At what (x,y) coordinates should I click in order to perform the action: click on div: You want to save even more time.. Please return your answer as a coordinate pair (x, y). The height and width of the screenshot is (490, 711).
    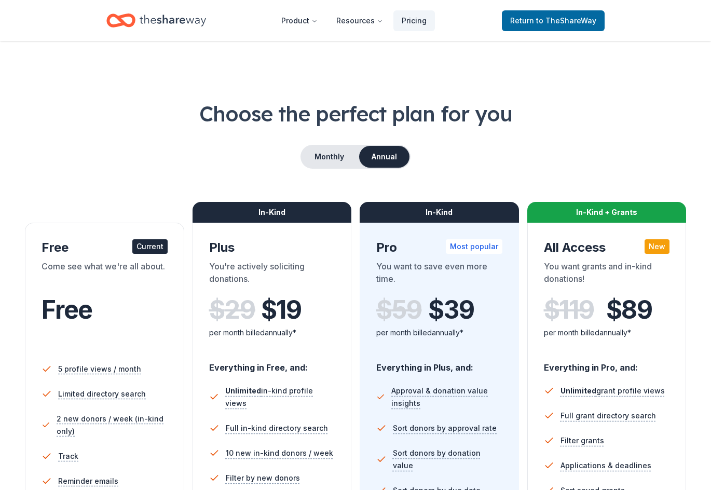
    Looking at the image, I should click on (439, 274).